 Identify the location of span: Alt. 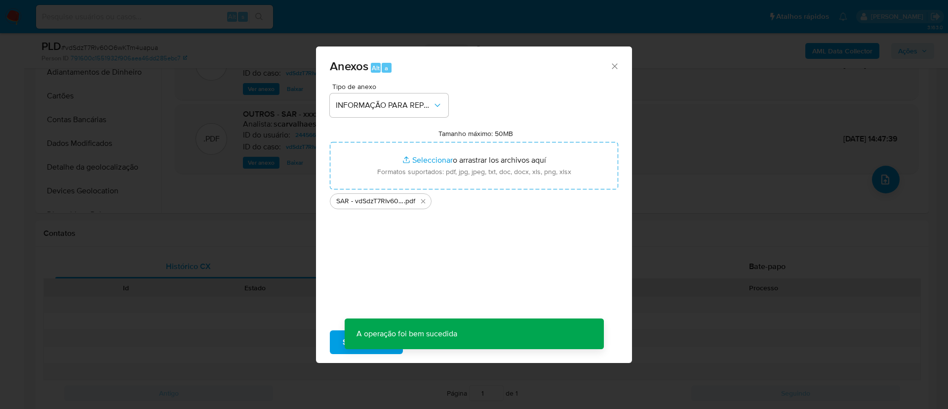
(376, 68).